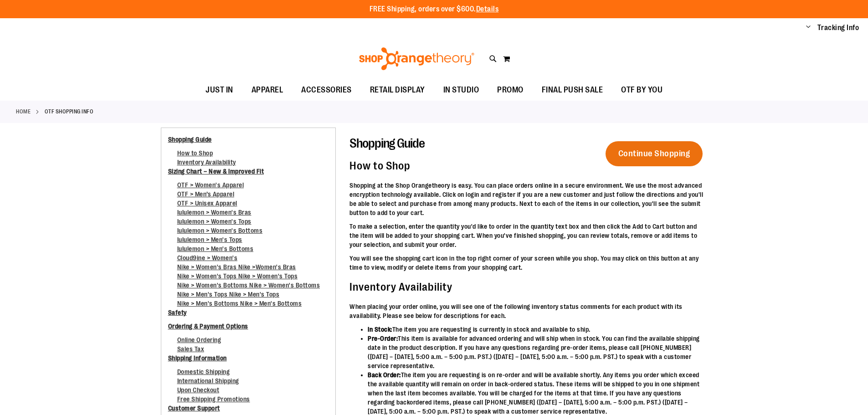 The image size is (868, 415). Describe the element at coordinates (383, 339) in the screenshot. I see `strong: Pre-Order:` at that location.